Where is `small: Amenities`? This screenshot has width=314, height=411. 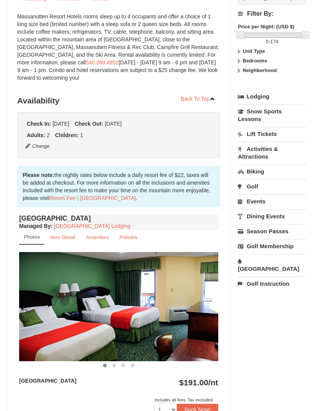
small: Amenities is located at coordinates (97, 237).